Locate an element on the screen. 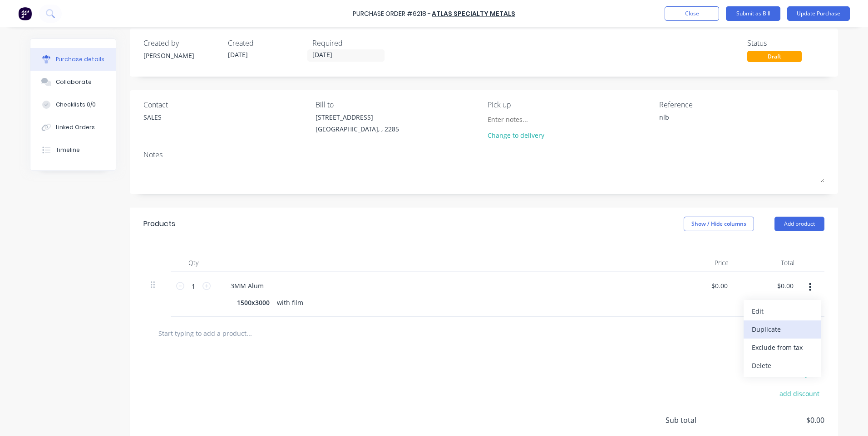  button: add discount is located at coordinates (799, 394).